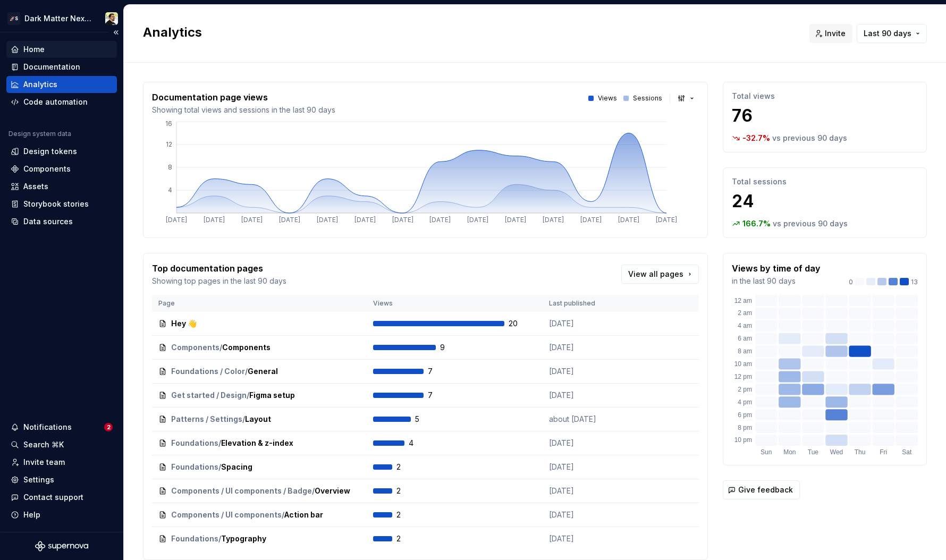 The image size is (946, 560). I want to click on tspan: 16, so click(168, 123).